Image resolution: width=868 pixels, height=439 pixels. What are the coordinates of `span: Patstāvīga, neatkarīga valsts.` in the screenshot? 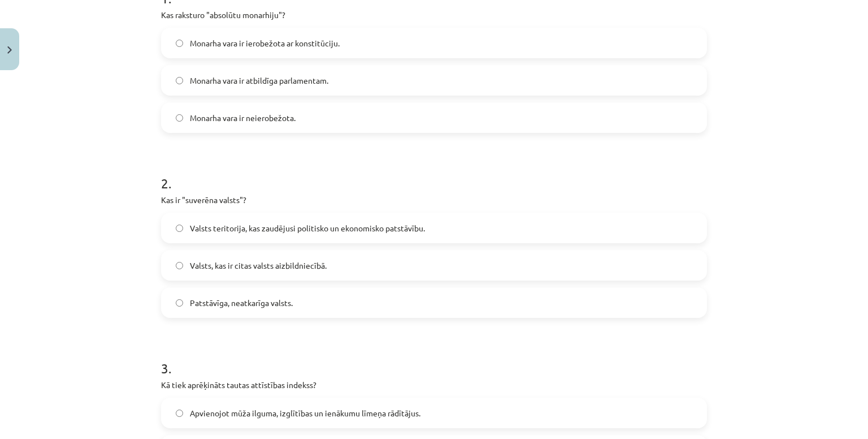 It's located at (242, 303).